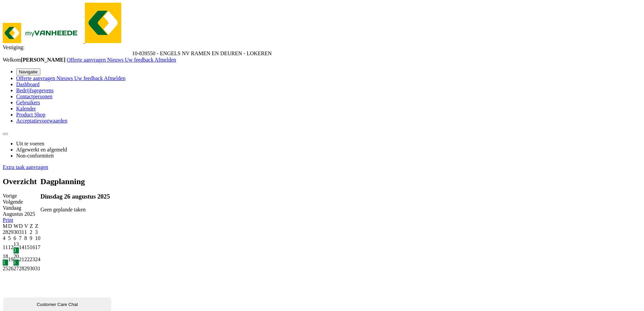 The height and width of the screenshot is (311, 644). I want to click on span: 26, so click(10, 268).